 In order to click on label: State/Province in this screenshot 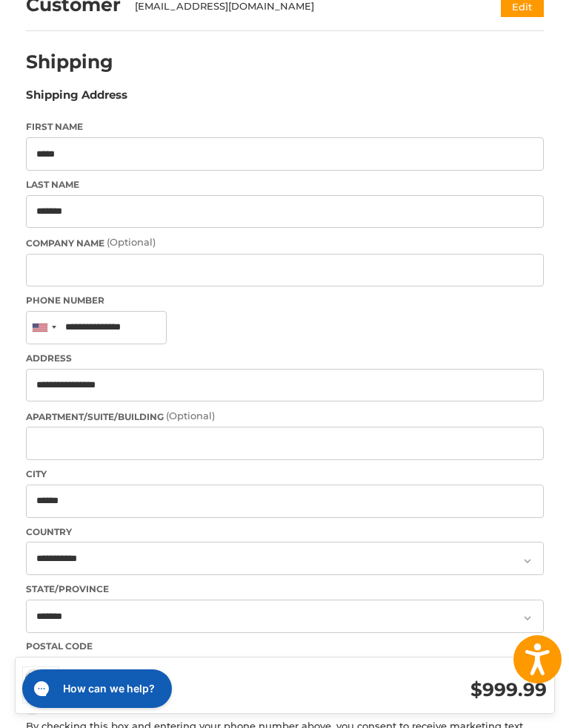, I will do `click(284, 589)`.